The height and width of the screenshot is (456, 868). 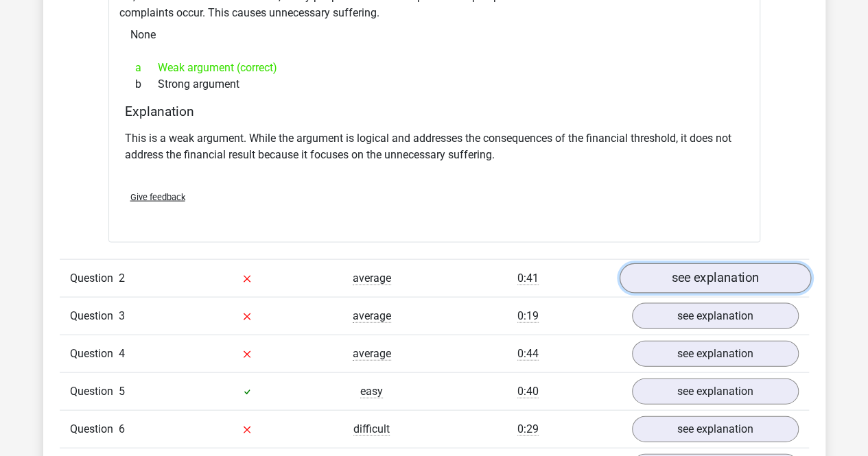 I want to click on span: 0:29, so click(x=528, y=430).